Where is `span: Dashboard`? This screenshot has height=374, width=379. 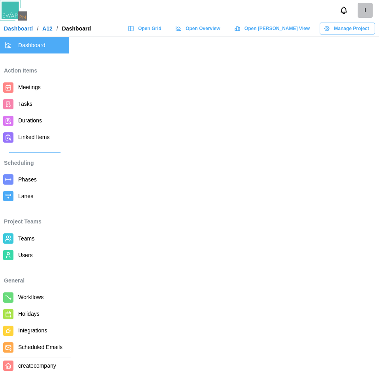
span: Dashboard is located at coordinates (32, 45).